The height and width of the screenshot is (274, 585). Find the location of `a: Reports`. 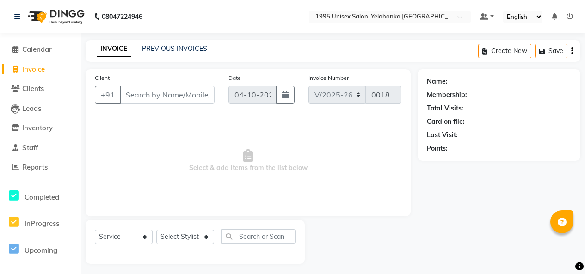

a: Reports is located at coordinates (40, 167).